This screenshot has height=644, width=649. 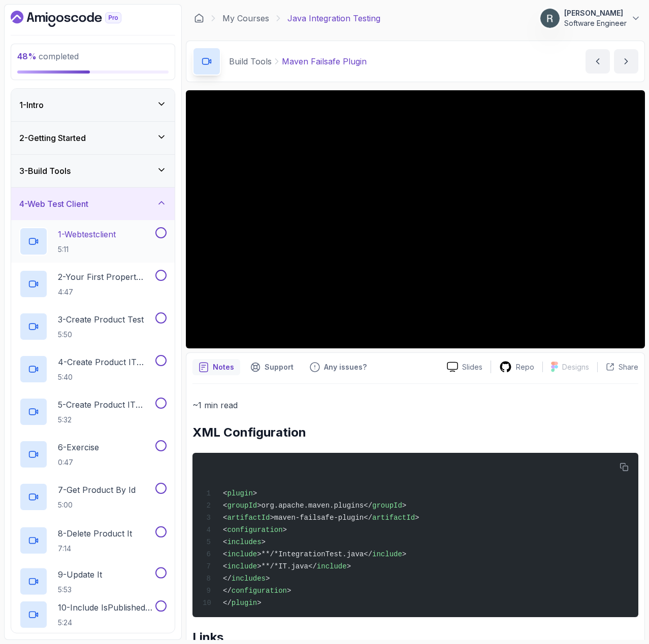 I want to click on span: configuration, so click(x=259, y=591).